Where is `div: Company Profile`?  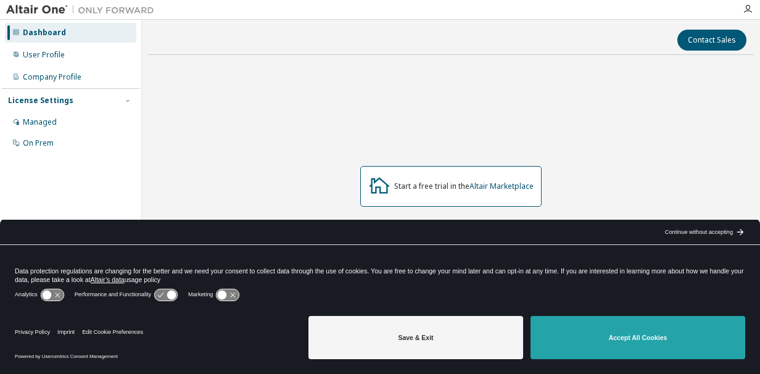 div: Company Profile is located at coordinates (52, 77).